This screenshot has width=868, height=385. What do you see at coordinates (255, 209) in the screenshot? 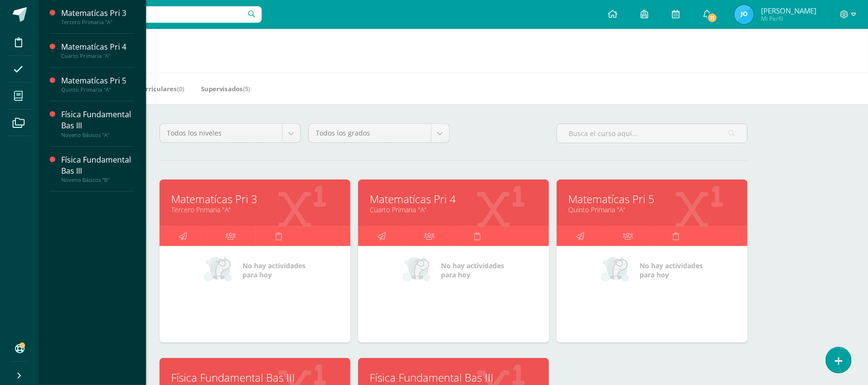
I see `a: Tercero Primaria "A"` at bounding box center [255, 209].